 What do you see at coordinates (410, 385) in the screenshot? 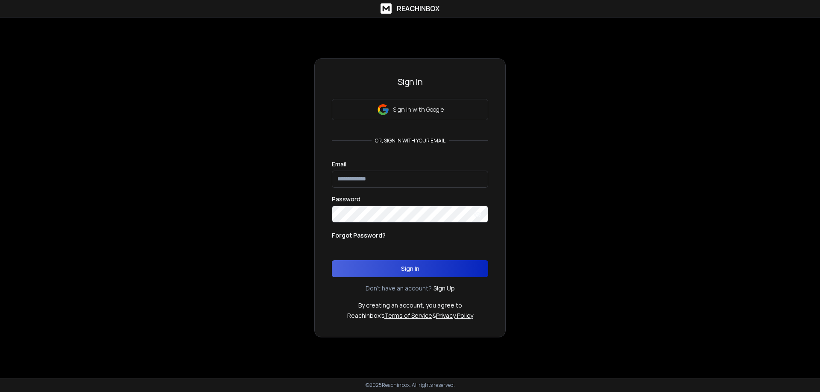
I see `p: © 2025 Reachinbox. All rights reserved.` at bounding box center [410, 385].